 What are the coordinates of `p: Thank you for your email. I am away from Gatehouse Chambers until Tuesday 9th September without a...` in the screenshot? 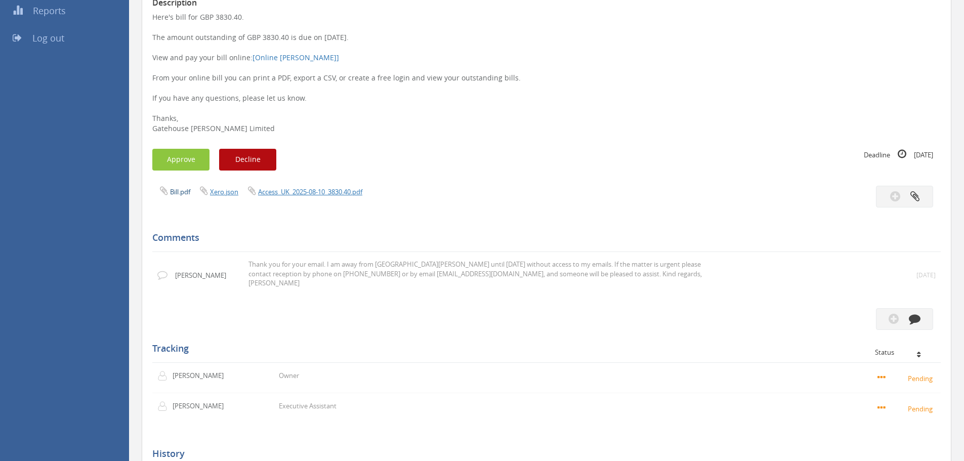 It's located at (476, 274).